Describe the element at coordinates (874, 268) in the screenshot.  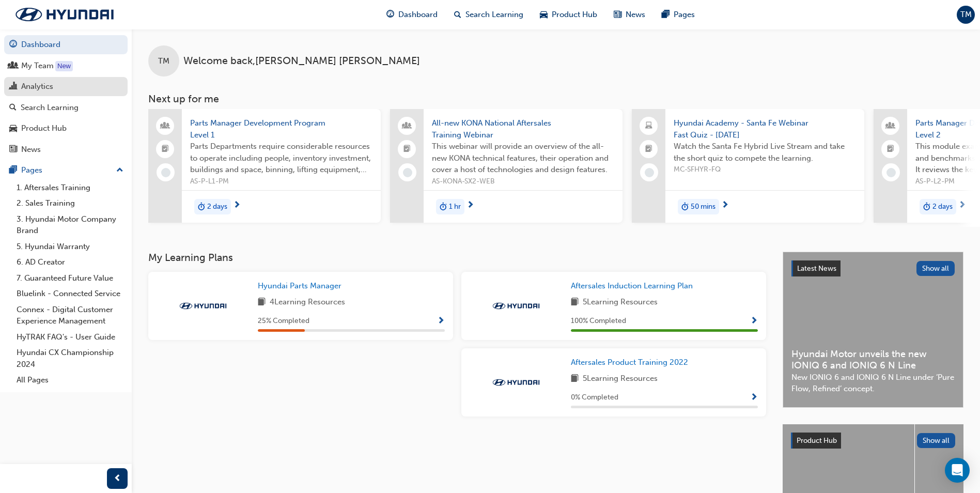
I see `a: Latest NewsShow all` at that location.